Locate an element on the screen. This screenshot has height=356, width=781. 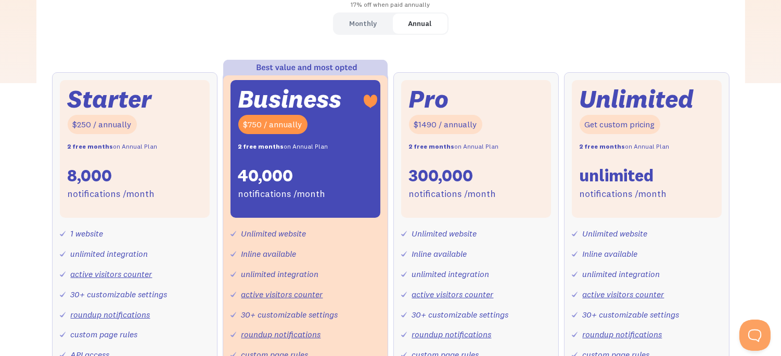
div: Get custom pricing is located at coordinates (620, 124).